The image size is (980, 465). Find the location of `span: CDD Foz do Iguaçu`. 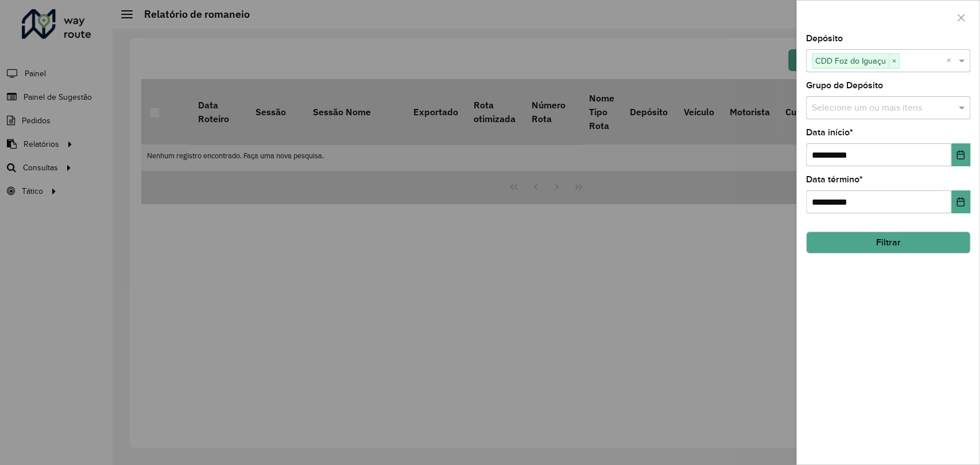

span: CDD Foz do Iguaçu is located at coordinates (851, 61).